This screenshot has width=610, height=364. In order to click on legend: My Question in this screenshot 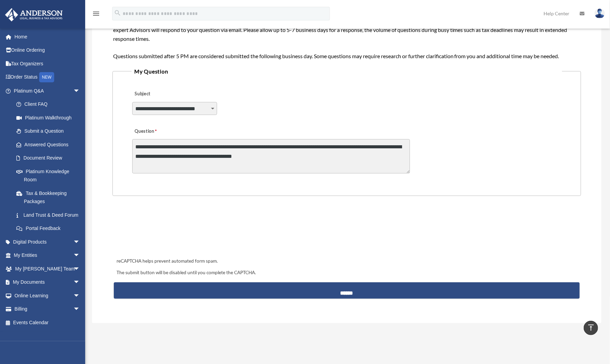, I will do `click(347, 72)`.